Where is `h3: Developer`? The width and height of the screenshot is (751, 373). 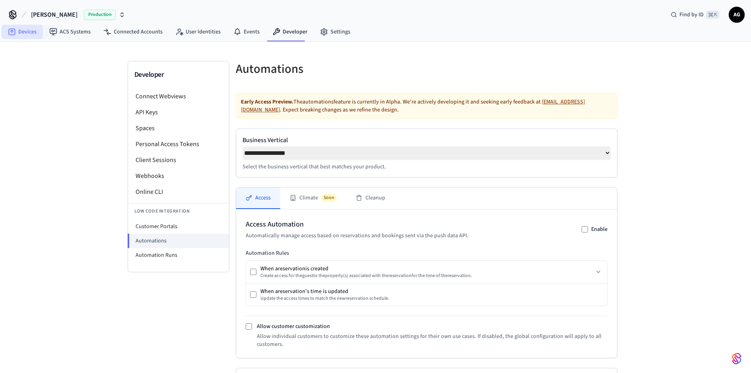
h3: Developer is located at coordinates (179, 75).